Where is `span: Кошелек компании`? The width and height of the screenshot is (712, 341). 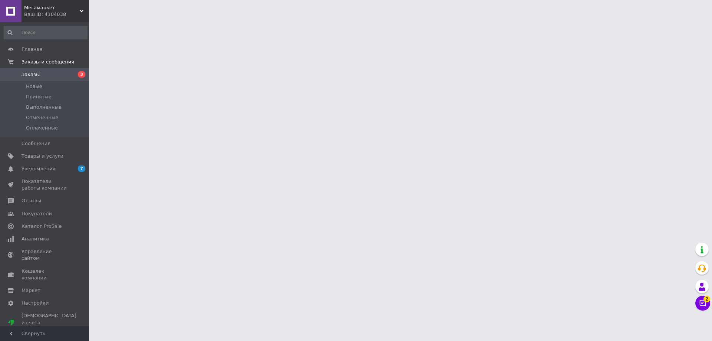
span: Кошелек компании is located at coordinates (45, 275).